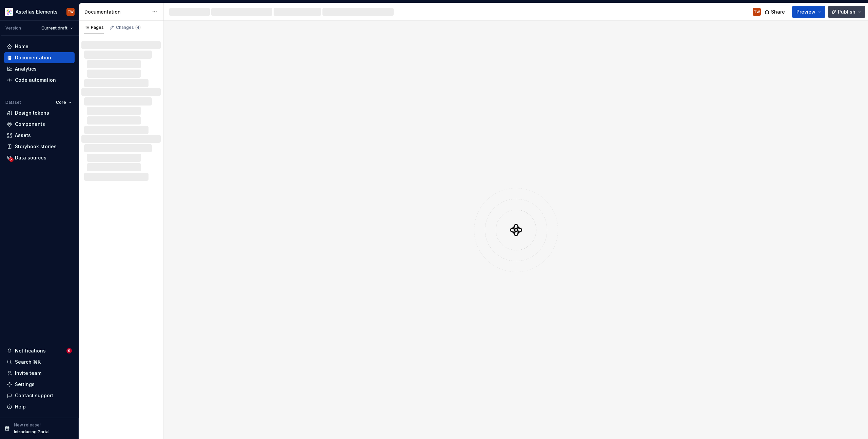 This screenshot has width=868, height=439. Describe the element at coordinates (27, 425) in the screenshot. I see `p: New release!` at that location.